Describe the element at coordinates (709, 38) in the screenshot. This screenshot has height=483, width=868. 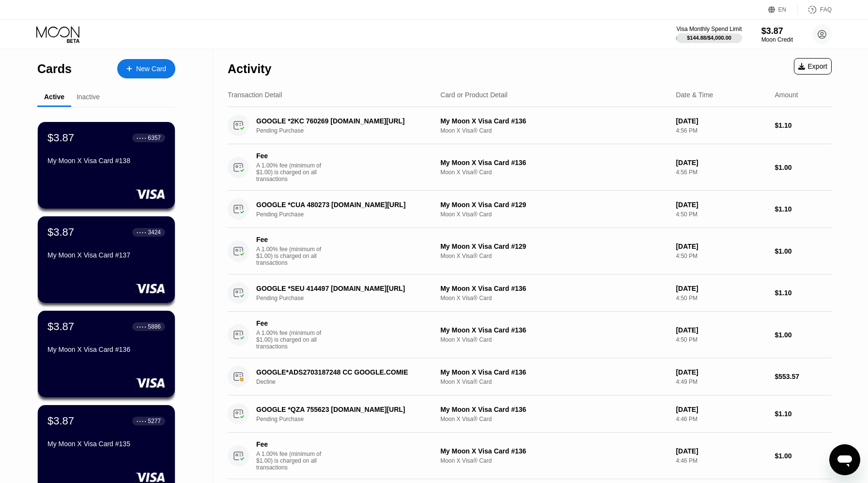
I see `div: $144.88 / $4,000.00` at that location.